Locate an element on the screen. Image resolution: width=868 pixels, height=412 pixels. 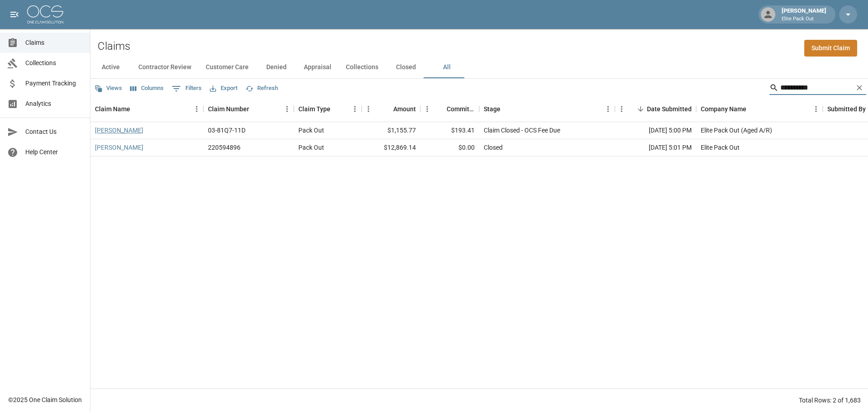
span: Collections is located at coordinates (53, 63).